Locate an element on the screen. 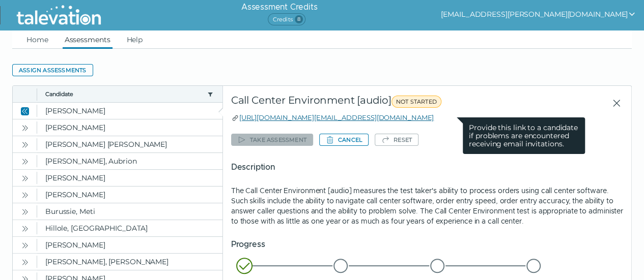 The height and width of the screenshot is (280, 644). div: Call Center Environment [audio] is located at coordinates (378, 103).